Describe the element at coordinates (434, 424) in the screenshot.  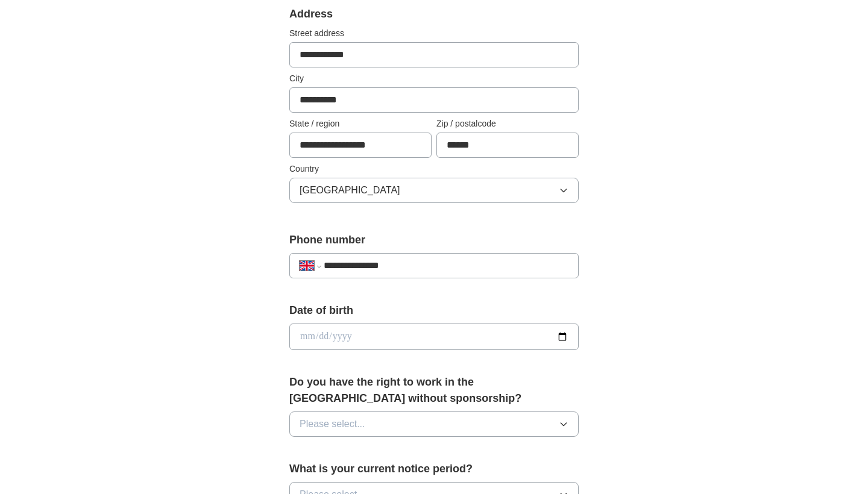
I see `button: Please select...` at that location.